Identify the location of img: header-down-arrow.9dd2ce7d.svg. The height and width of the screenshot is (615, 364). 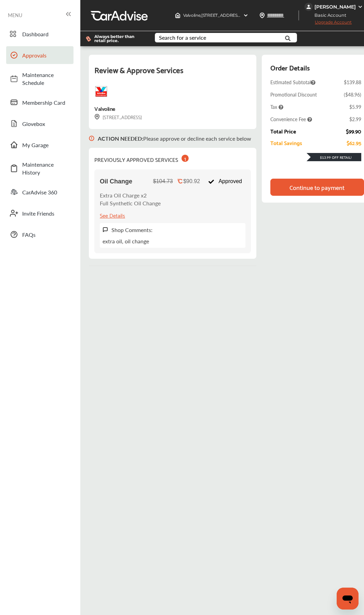
(246, 15).